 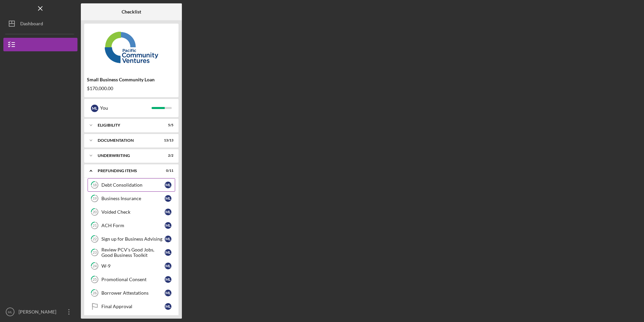 I want to click on tspan: 26, so click(x=94, y=292).